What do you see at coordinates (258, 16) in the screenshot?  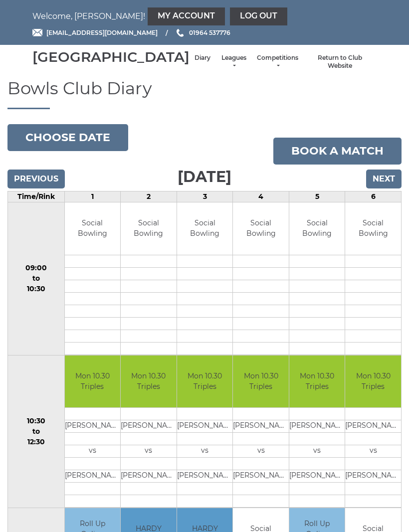 I see `a: Log out` at bounding box center [258, 16].